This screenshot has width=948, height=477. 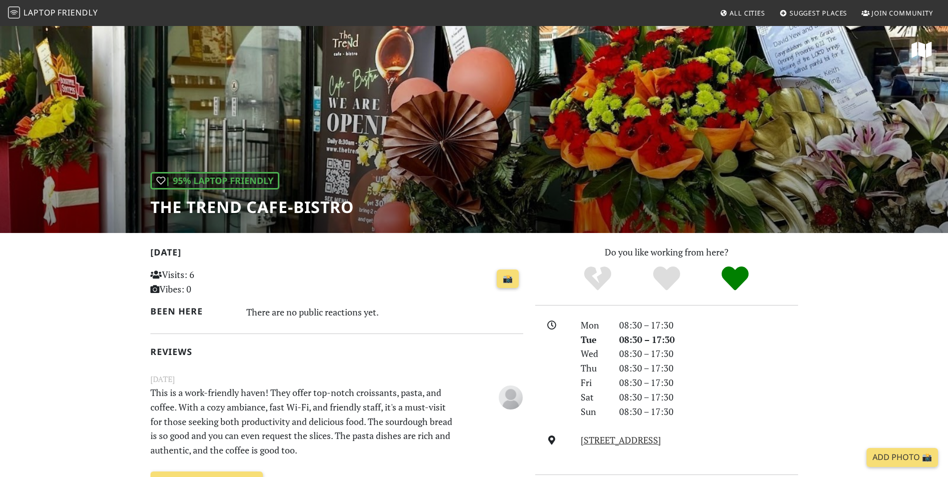 What do you see at coordinates (902, 13) in the screenshot?
I see `span: Join Community` at bounding box center [902, 13].